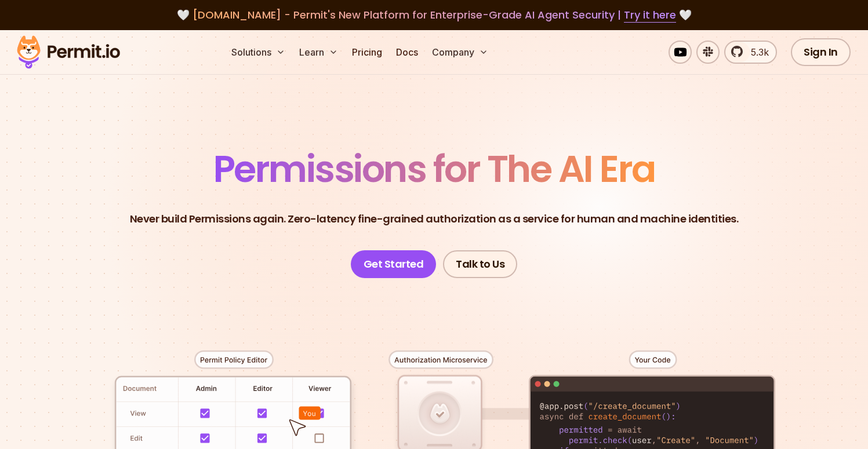 This screenshot has height=449, width=868. Describe the element at coordinates (68, 52) in the screenshot. I see `img: Permit logo` at that location.